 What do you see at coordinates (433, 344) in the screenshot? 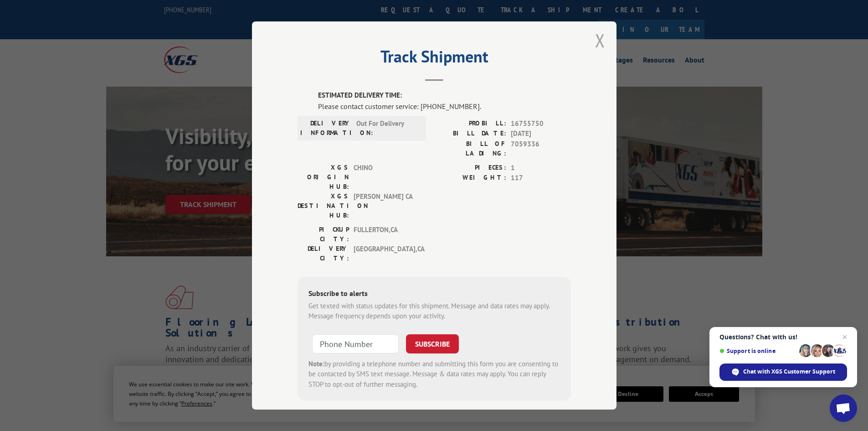
I see `button: SUBSCRIBE` at bounding box center [433, 344].